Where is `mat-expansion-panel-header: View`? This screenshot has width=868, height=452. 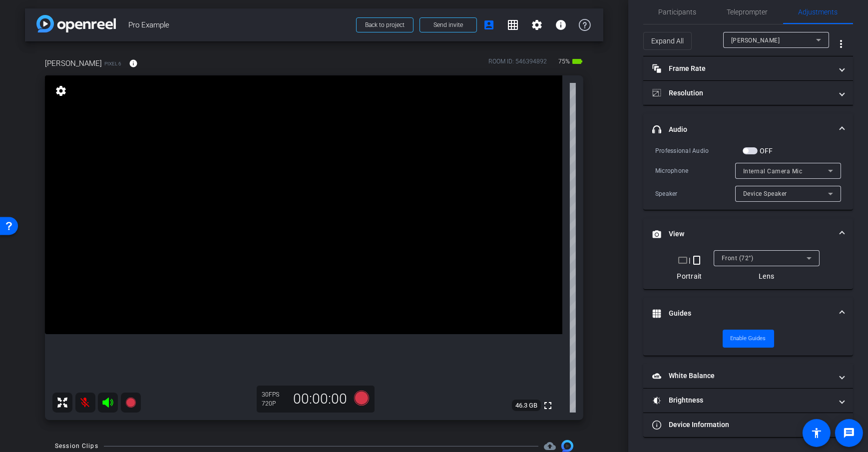 mat-expansion-panel-header: View is located at coordinates (748, 234).